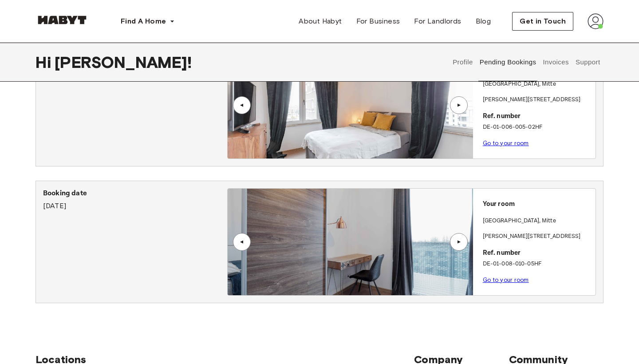  I want to click on p: DE-01-006-005-02HF, so click(537, 128).